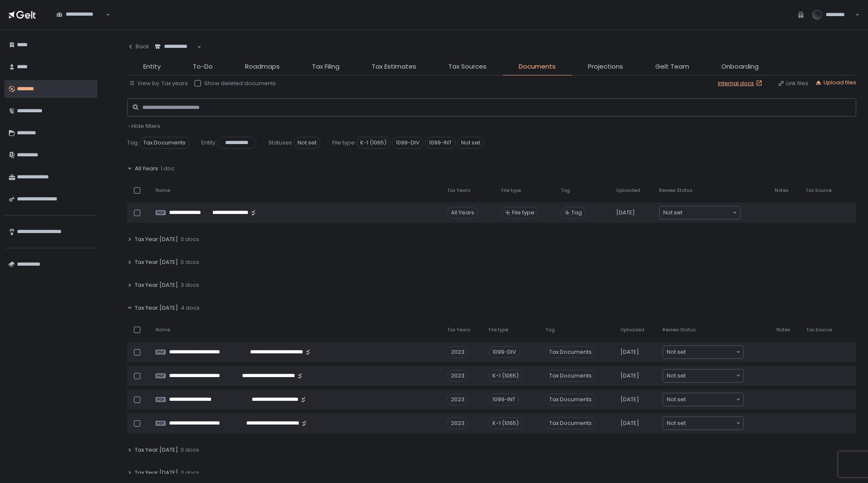 The height and width of the screenshot is (483, 868). What do you see at coordinates (605, 66) in the screenshot?
I see `span: Projections` at bounding box center [605, 66].